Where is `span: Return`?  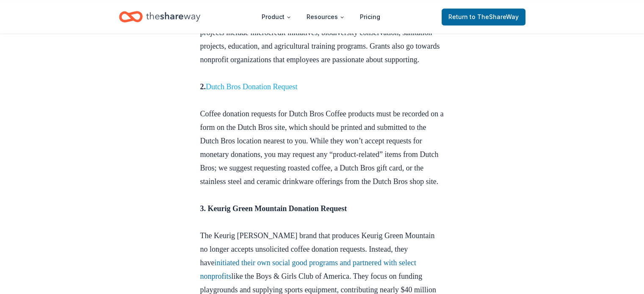
span: Return is located at coordinates (484, 17).